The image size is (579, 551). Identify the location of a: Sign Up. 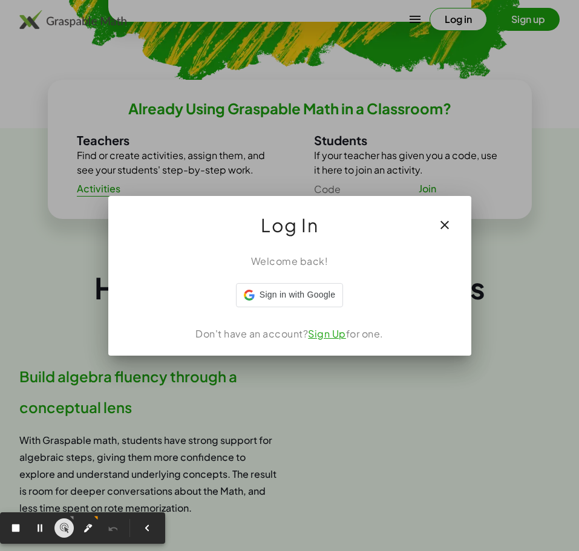
(327, 333).